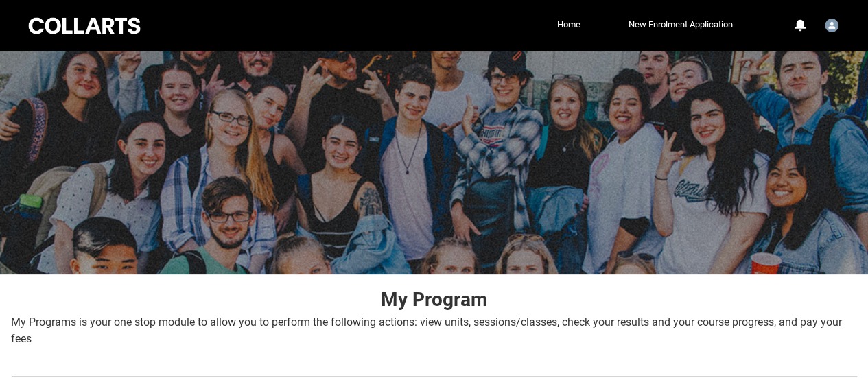 Image resolution: width=868 pixels, height=378 pixels. What do you see at coordinates (680, 25) in the screenshot?
I see `a: New Enrolment Application` at bounding box center [680, 25].